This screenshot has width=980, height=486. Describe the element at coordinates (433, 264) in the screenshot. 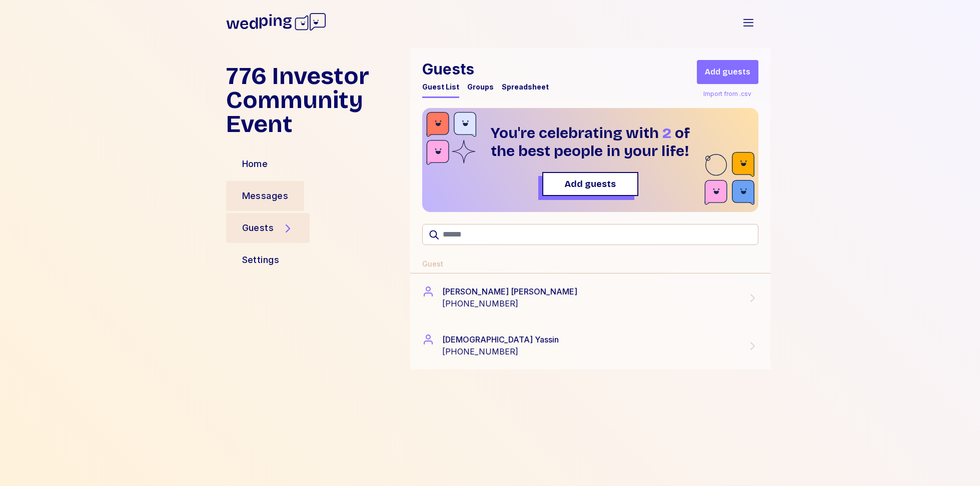

I see `div: Guest` at that location.